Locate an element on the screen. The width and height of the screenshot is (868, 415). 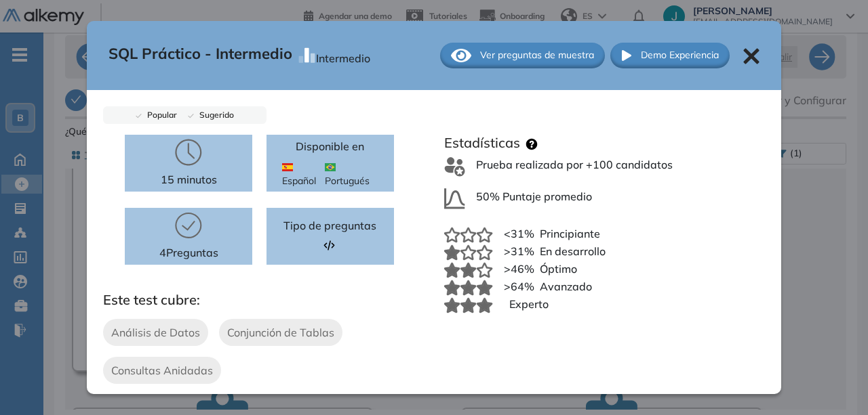
span: Popular is located at coordinates (159, 114).